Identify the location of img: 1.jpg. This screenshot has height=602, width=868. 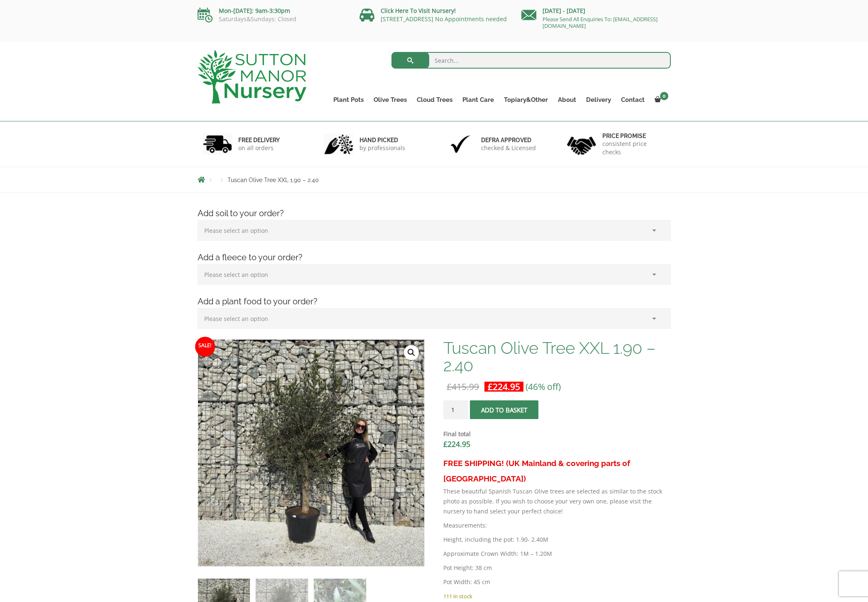
(218, 144).